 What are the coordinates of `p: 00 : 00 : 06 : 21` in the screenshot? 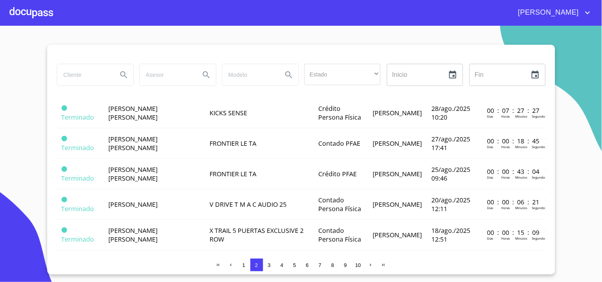 It's located at (513, 202).